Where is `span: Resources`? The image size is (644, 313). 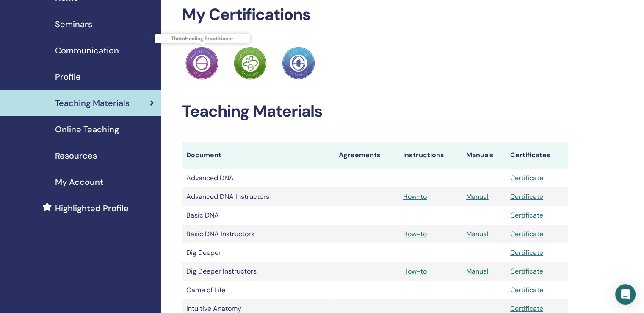
span: Resources is located at coordinates (76, 156).